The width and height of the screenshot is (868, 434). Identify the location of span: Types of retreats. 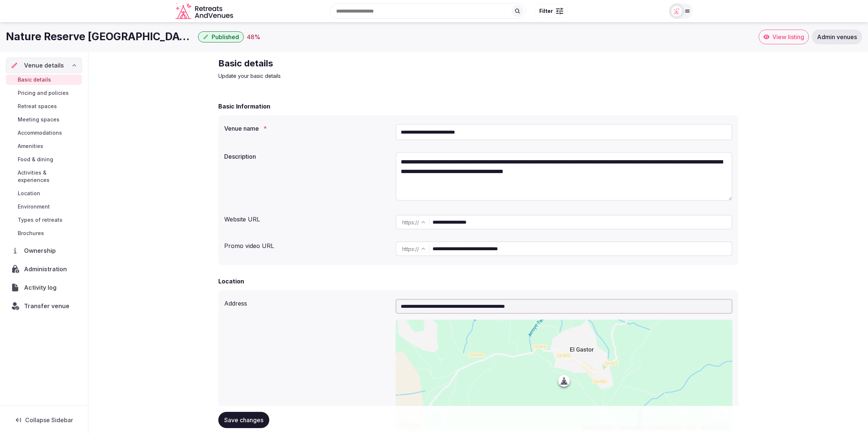
(40, 220).